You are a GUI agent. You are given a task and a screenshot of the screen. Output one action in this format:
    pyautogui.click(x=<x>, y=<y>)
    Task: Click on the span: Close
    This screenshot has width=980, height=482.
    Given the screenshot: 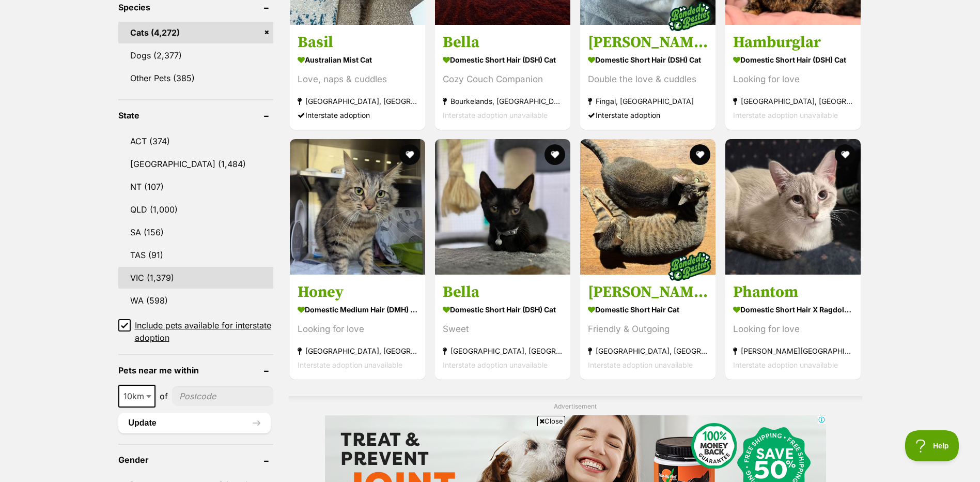 What is the action you would take?
    pyautogui.click(x=552, y=421)
    